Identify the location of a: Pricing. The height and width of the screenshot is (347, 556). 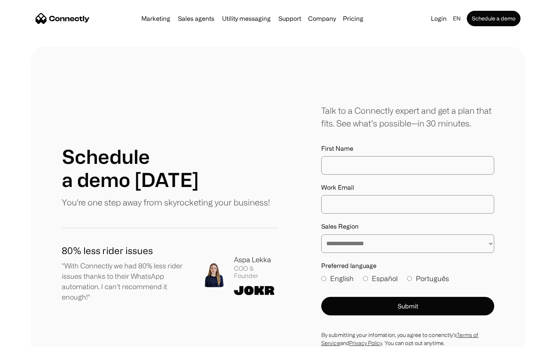
(353, 19).